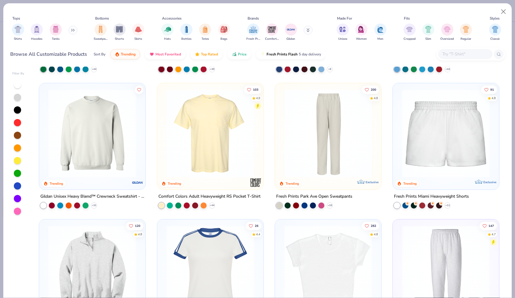 The width and height of the screenshot is (515, 298). Describe the element at coordinates (291, 29) in the screenshot. I see `img: Gildan Image` at that location.